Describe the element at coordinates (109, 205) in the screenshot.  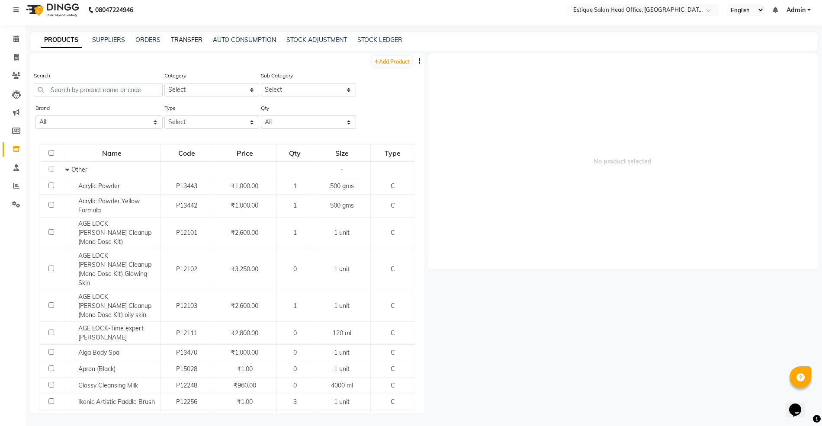
I see `span: Acrylic Powder Yellow Formula` at that location.